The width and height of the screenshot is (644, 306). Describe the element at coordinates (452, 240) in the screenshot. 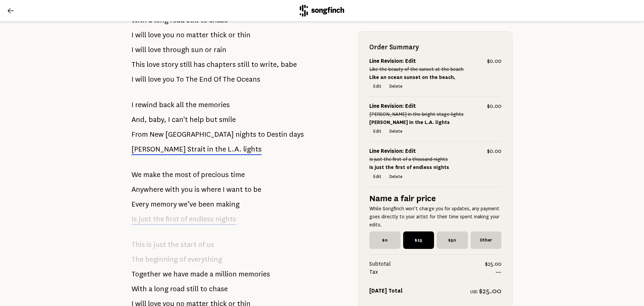

I see `span: $50` at that location.